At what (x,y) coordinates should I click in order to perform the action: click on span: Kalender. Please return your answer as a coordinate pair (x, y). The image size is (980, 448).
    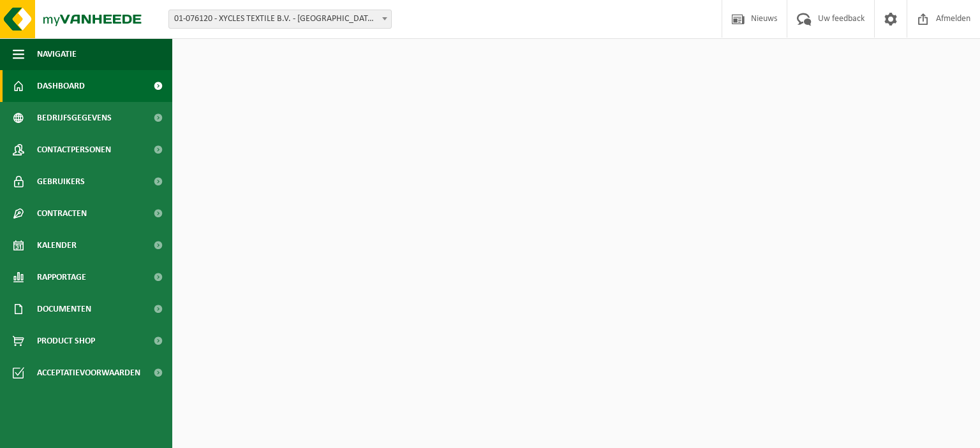
    Looking at the image, I should click on (57, 245).